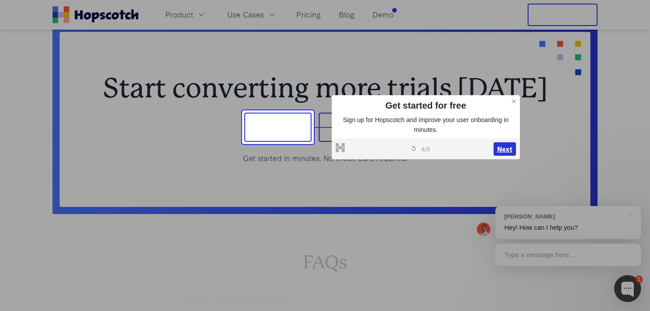  Describe the element at coordinates (562, 15) in the screenshot. I see `a: Free Trial` at that location.